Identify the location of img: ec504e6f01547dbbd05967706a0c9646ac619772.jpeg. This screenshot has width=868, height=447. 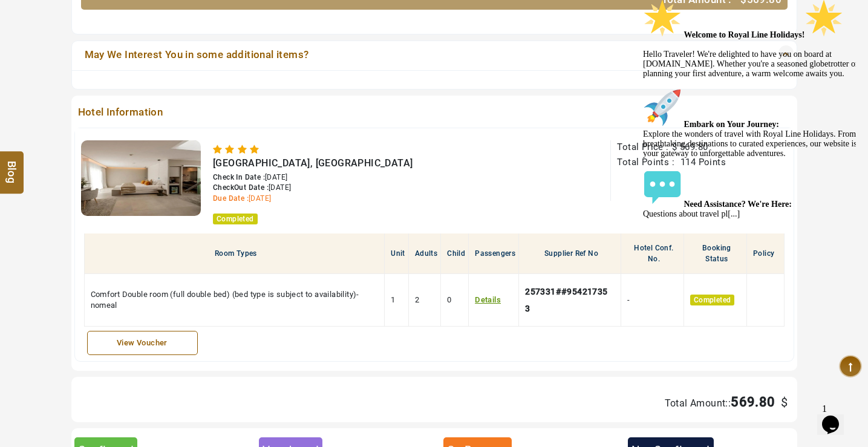
(141, 178).